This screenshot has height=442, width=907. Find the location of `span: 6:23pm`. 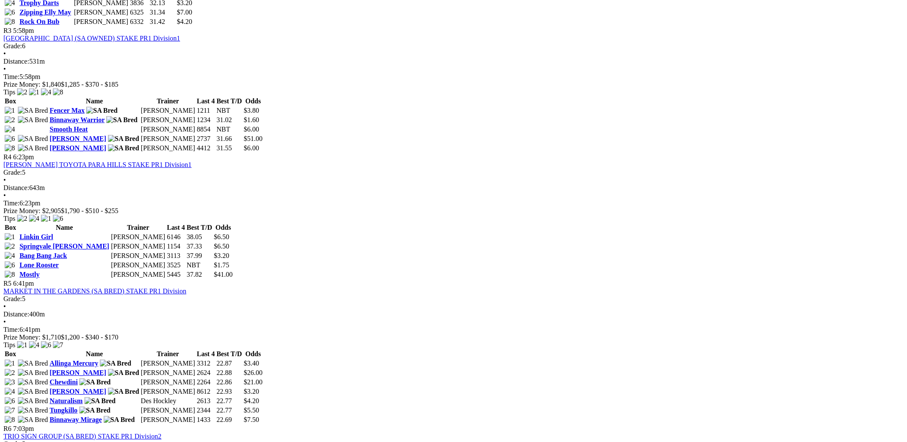

span: 6:23pm is located at coordinates (23, 157).